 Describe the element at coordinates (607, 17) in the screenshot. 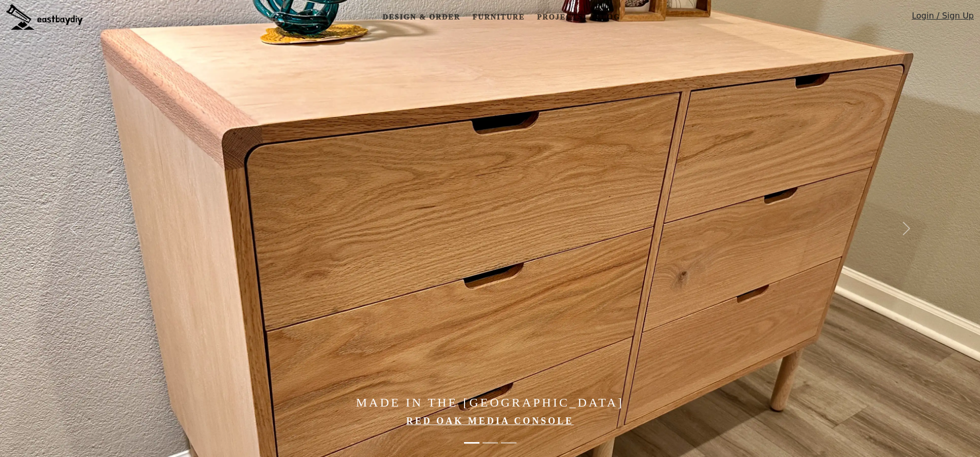

I see `a: Blog` at that location.